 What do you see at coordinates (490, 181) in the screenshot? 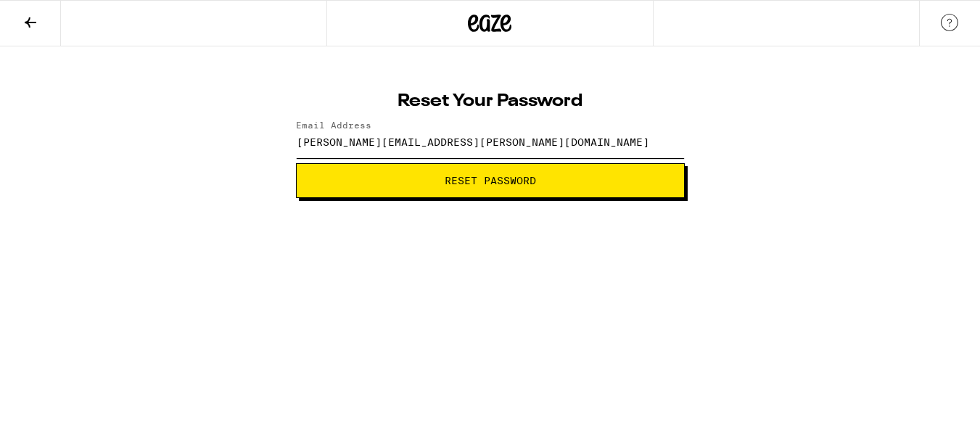
I see `span: Reset Password` at bounding box center [490, 181].